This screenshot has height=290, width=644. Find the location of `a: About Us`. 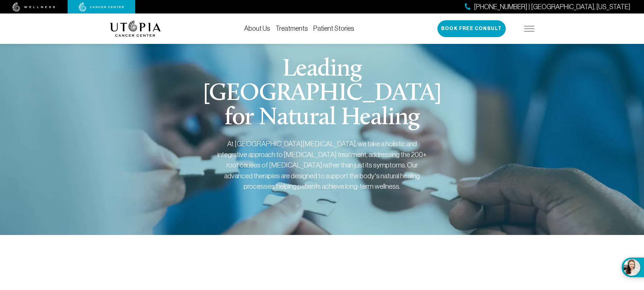

a: About Us is located at coordinates (257, 28).